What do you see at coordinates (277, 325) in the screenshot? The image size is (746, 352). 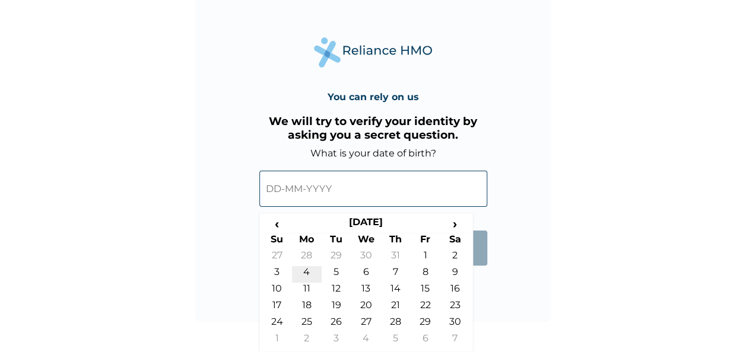 I see `td: 24` at bounding box center [277, 325].